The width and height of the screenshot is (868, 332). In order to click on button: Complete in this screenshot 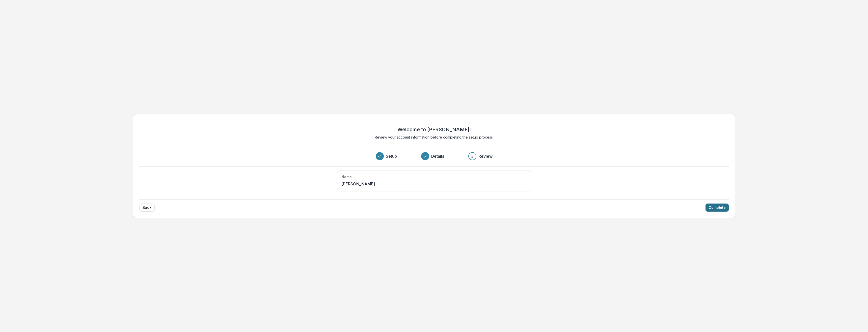, I will do `click(717, 208)`.